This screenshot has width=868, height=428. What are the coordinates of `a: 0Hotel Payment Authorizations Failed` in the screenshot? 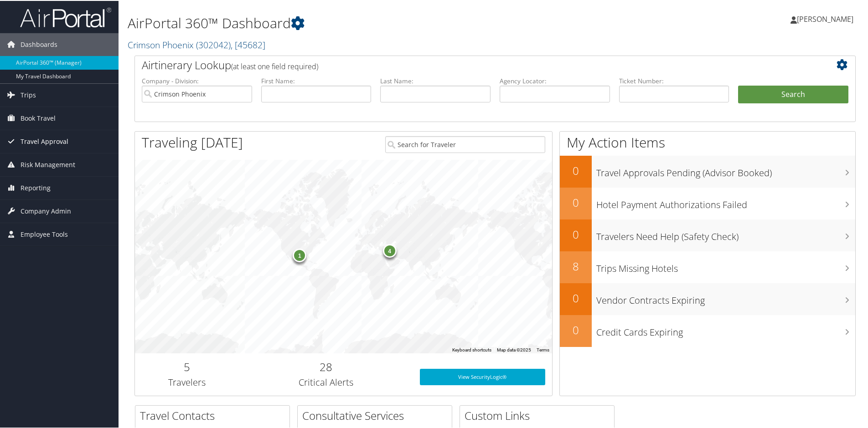 It's located at (708, 203).